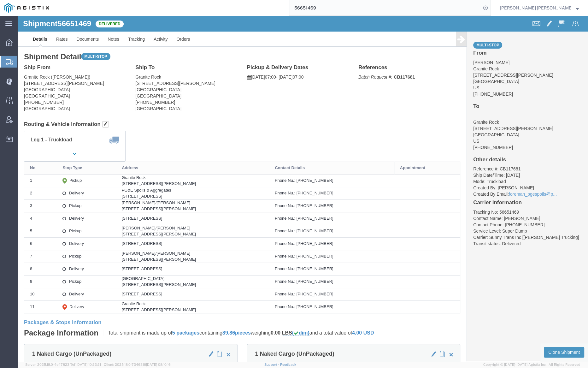 The height and width of the screenshot is (368, 588). What do you see at coordinates (288, 365) in the screenshot?
I see `a: Feedback` at bounding box center [288, 365].